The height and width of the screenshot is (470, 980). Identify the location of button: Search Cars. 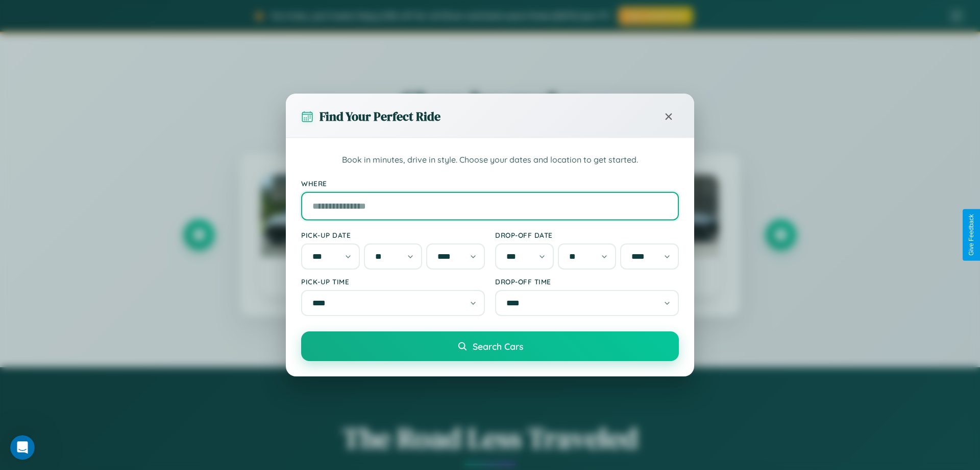
(490, 346).